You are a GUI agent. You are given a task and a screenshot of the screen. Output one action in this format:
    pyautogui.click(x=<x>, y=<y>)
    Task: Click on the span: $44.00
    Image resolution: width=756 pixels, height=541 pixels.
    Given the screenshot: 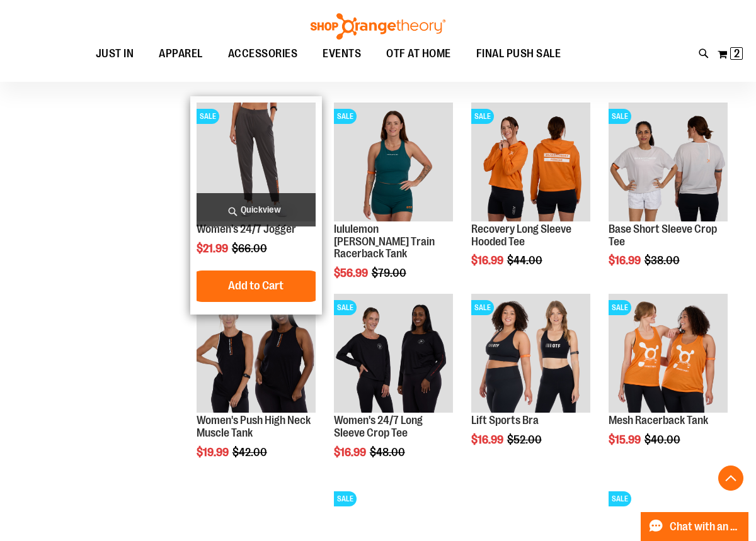 What is the action you would take?
    pyautogui.click(x=525, y=260)
    